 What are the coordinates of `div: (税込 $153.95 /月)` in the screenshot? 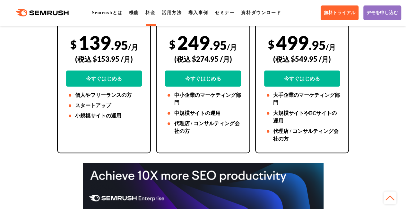 It's located at (104, 59).